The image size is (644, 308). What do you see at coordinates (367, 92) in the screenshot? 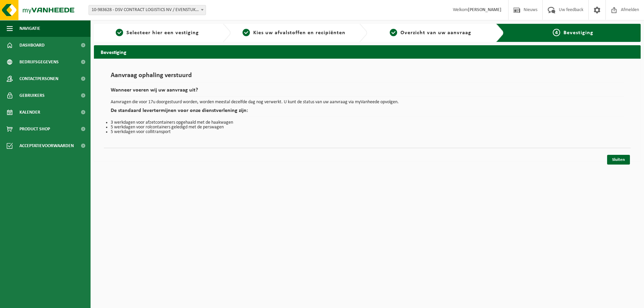
I see `h2: Wanneer voeren wij uw aanvraag uit?` at bounding box center [367, 92].